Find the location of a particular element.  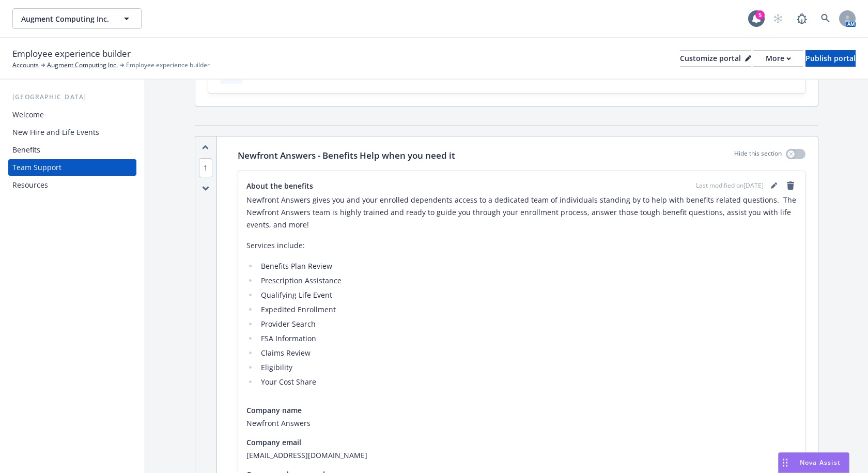

button: Nova Assist is located at coordinates (814, 463).